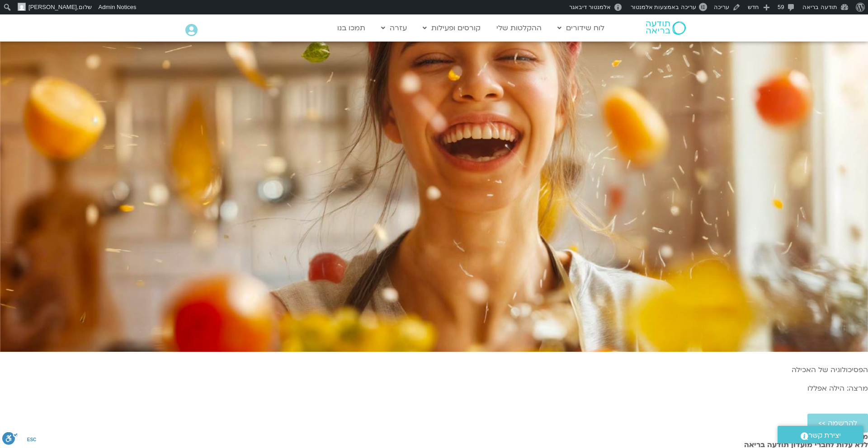 The height and width of the screenshot is (448, 868). What do you see at coordinates (666, 28) in the screenshot?
I see `img: תודעה בריאה` at bounding box center [666, 28].